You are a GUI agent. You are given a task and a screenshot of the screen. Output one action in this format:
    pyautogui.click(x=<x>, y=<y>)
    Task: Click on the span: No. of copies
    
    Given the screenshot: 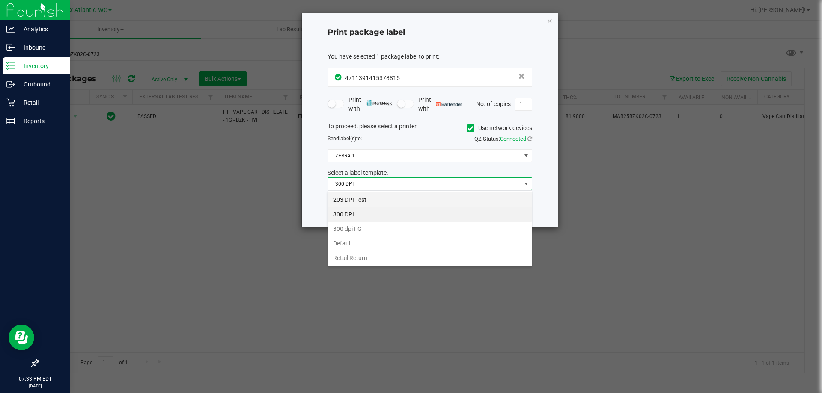 What is the action you would take?
    pyautogui.click(x=493, y=104)
    